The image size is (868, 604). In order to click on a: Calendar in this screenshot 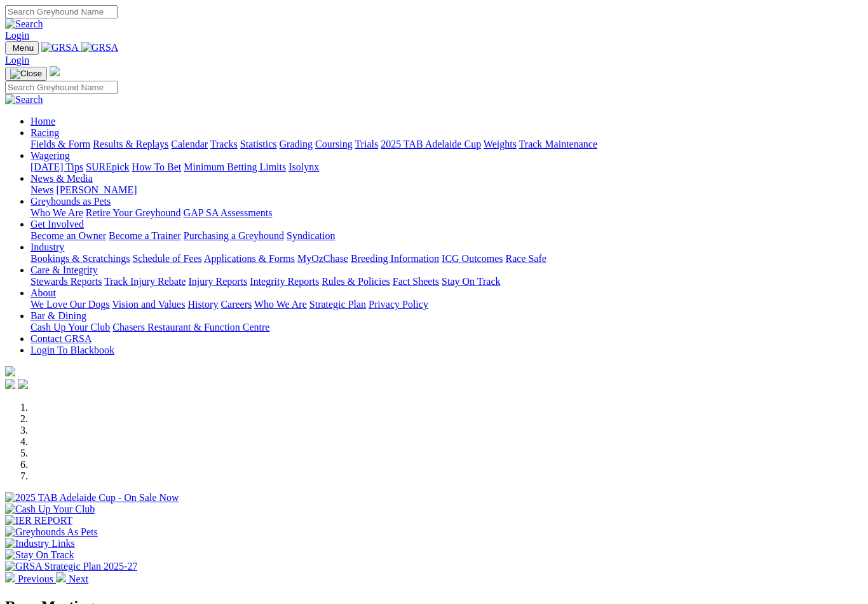, I will do `click(190, 144)`.